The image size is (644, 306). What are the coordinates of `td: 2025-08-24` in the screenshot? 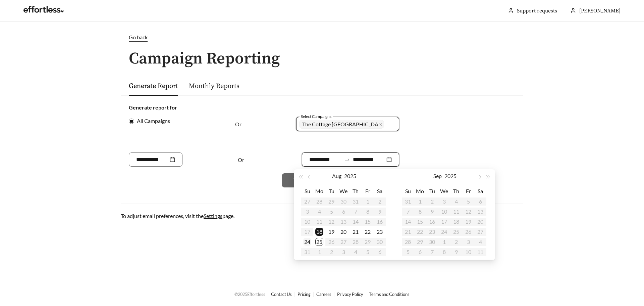 It's located at (307, 242).